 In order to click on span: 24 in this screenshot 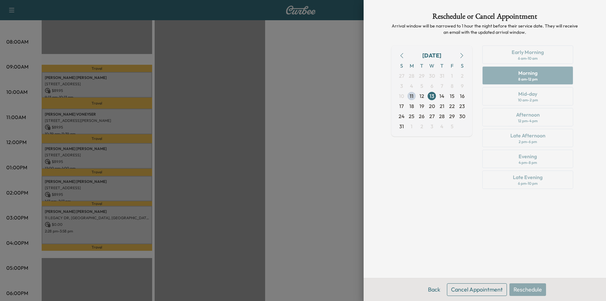, I will do `click(401, 116)`.